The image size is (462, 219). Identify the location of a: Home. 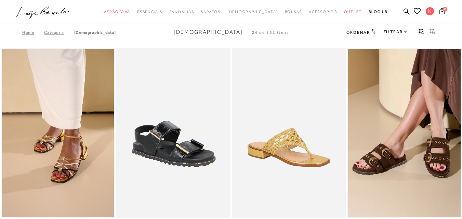
(33, 32).